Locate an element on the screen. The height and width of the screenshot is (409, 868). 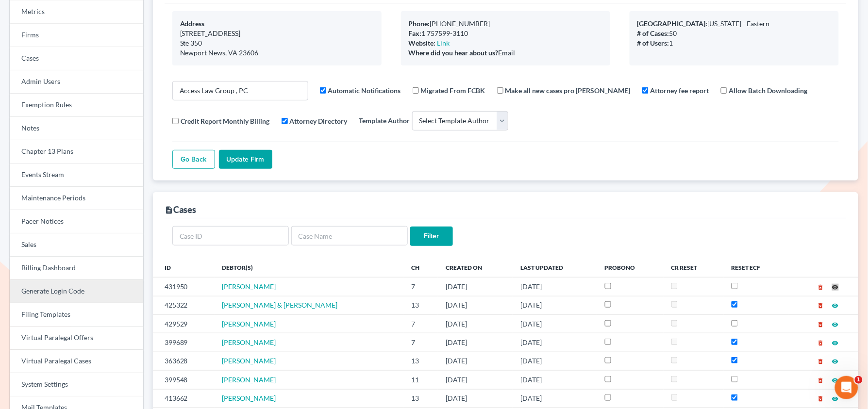
a: Virtual Paralegal Offers is located at coordinates (76, 338).